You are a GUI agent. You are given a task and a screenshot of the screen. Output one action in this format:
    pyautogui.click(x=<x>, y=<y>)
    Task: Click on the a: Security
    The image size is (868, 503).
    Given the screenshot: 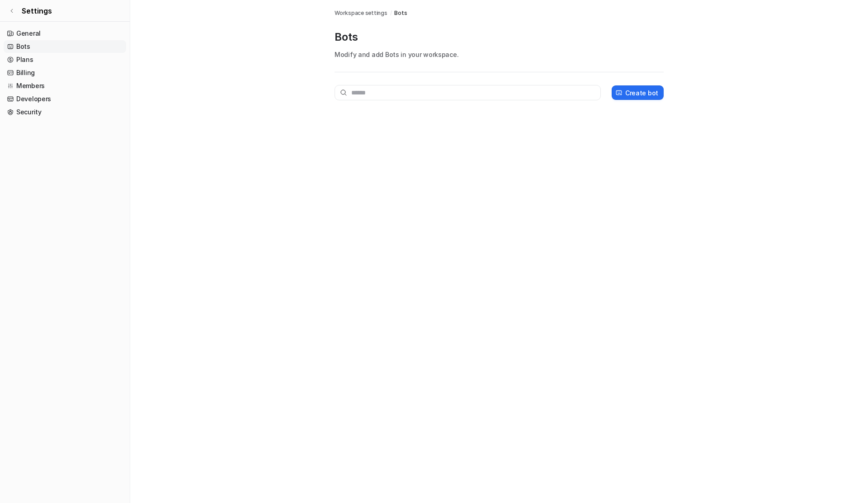 What is the action you would take?
    pyautogui.click(x=65, y=112)
    